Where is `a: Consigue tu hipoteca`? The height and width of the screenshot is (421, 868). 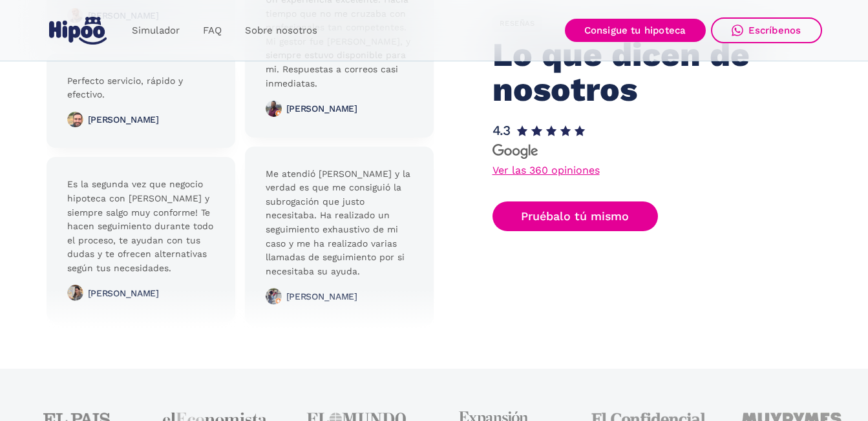 a: Consigue tu hipoteca is located at coordinates (636, 31).